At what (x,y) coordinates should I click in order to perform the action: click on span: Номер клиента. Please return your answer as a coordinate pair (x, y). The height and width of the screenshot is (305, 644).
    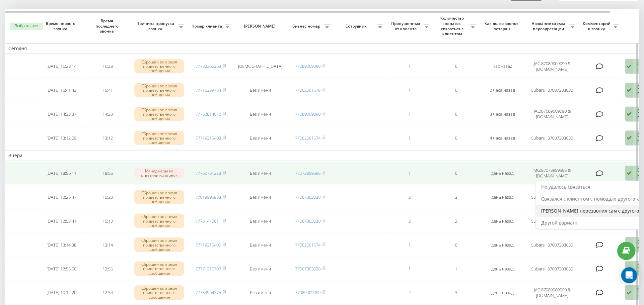
    Looking at the image, I should click on (208, 26).